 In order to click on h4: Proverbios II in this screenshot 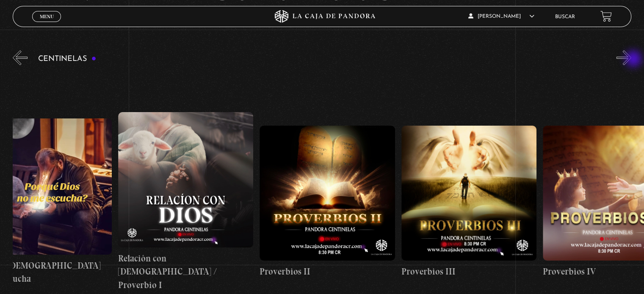, I will do `click(327, 272)`.